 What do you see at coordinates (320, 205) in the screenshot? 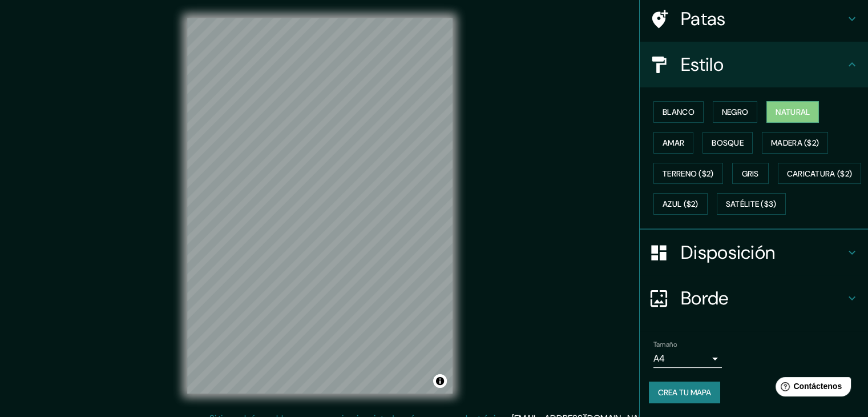
I see `canvas: Mapa` at bounding box center [320, 205].